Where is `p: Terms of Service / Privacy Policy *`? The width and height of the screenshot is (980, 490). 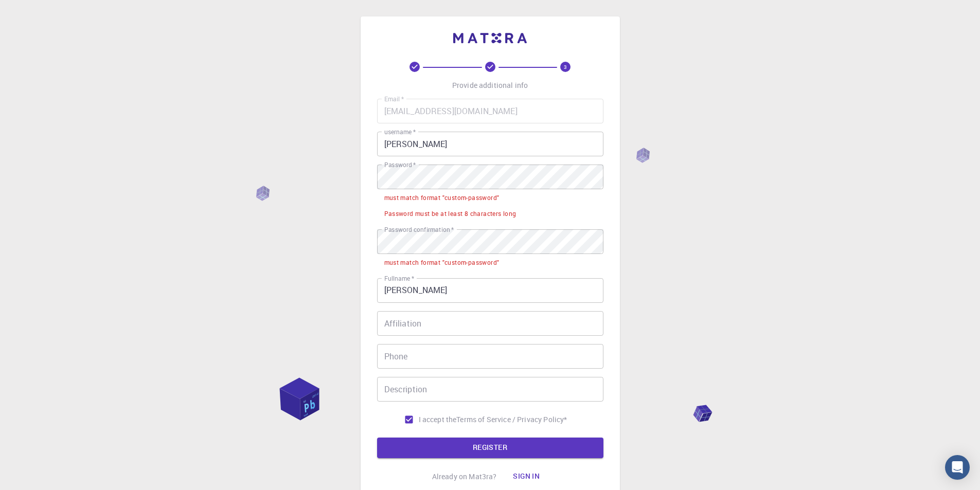
p: Terms of Service / Privacy Policy * is located at coordinates (511, 419).